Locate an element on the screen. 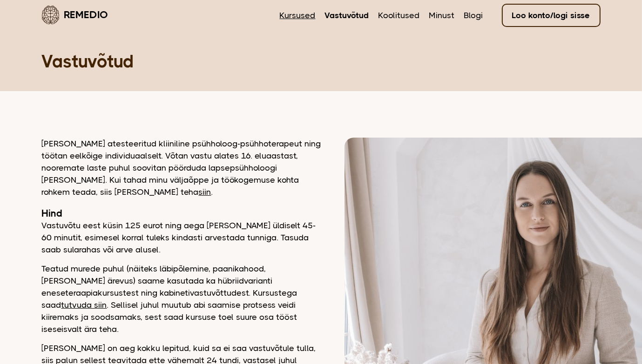  a: Vastuvõtud is located at coordinates (347, 15).